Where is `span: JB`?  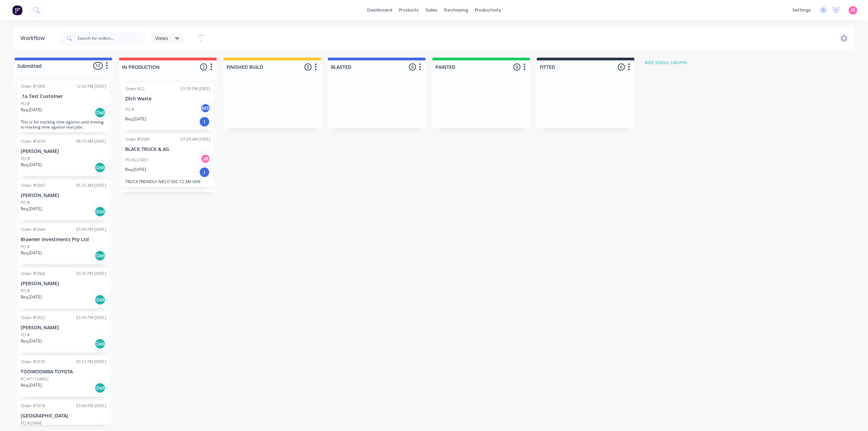 span: JB is located at coordinates (853, 10).